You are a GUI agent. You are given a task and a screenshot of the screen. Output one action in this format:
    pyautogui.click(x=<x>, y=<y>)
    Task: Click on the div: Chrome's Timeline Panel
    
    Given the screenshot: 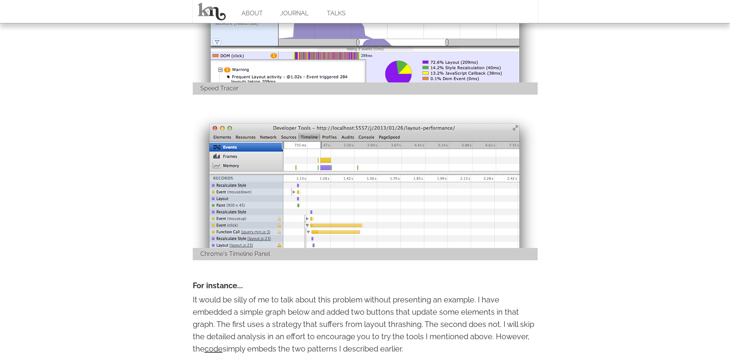 What is the action you would take?
    pyautogui.click(x=365, y=254)
    